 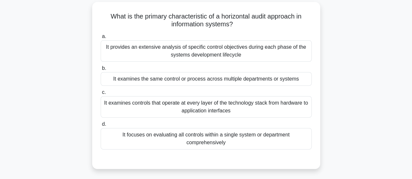 I want to click on h5: What is the primary characteristic of a horizontal audit approach in information systems?, so click(x=206, y=21).